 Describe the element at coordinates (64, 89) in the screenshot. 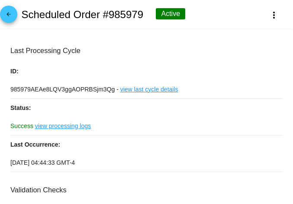

I see `span: 985979AEAe8LQV3ggAOPRBSjm3Qg -` at that location.